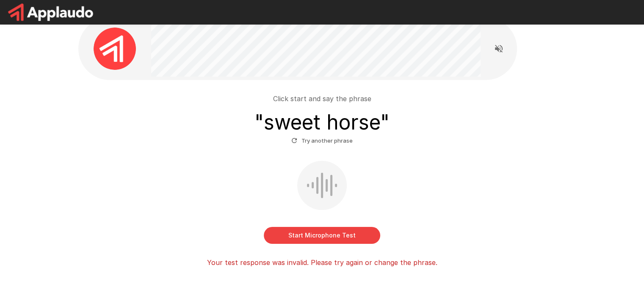 This screenshot has width=644, height=287. Describe the element at coordinates (115, 49) in the screenshot. I see `img: applaudo_avatar.png` at that location.